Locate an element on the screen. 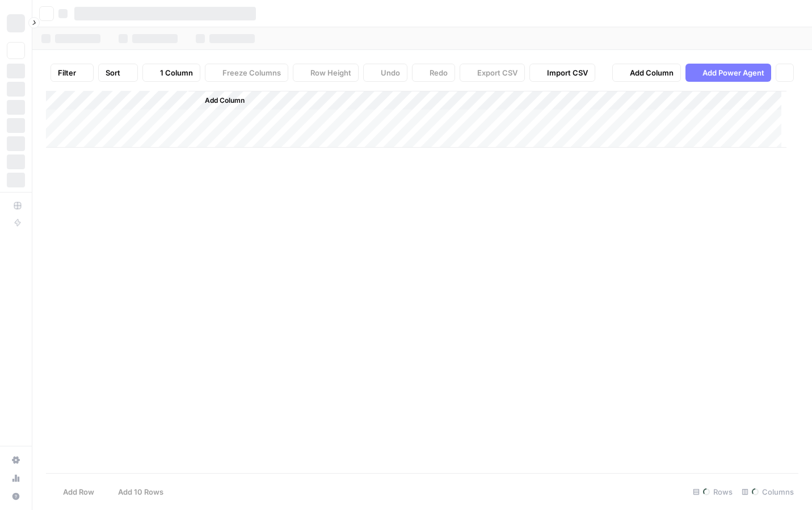  button: Import CSV is located at coordinates (563, 73).